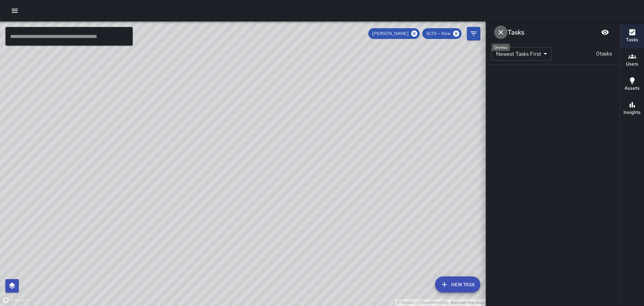  I want to click on h6: Assets, so click(632, 89).